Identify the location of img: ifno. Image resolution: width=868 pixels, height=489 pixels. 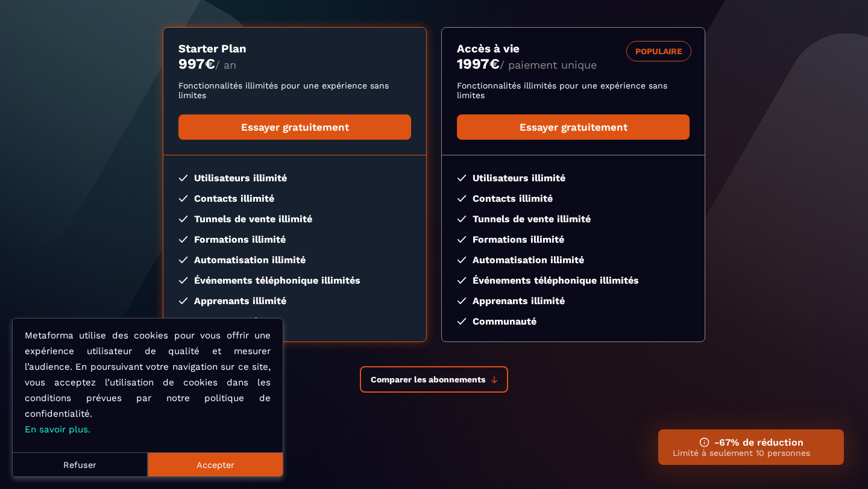
(705, 442).